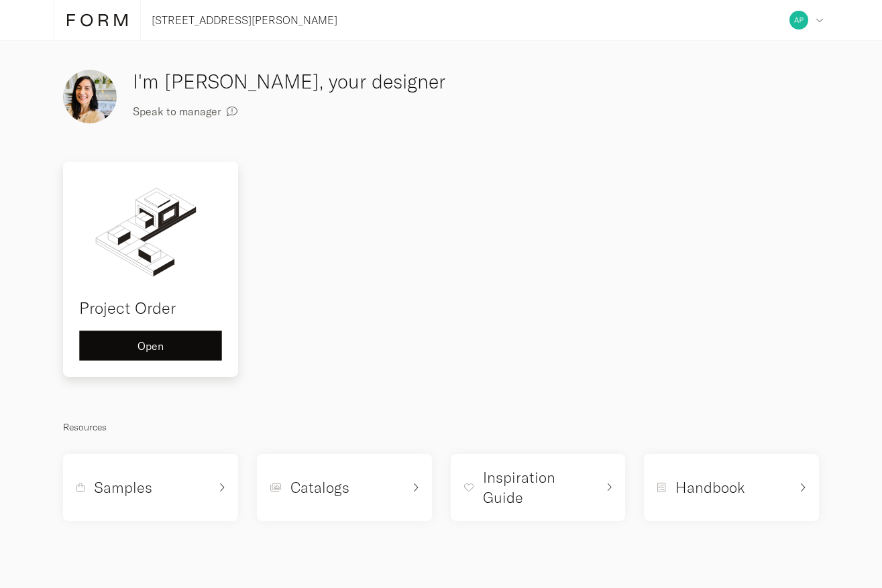 The image size is (882, 588). What do you see at coordinates (799, 20) in the screenshot?
I see `img: a6346d4fed55d500db2e390cd45278f4` at bounding box center [799, 20].